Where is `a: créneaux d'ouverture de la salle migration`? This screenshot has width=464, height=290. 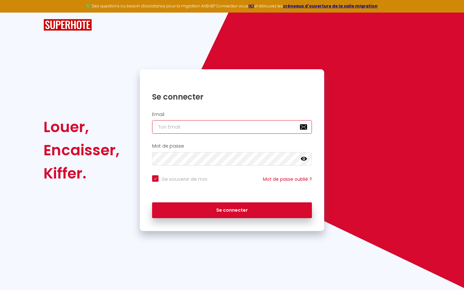
a: créneaux d'ouverture de la salle migration is located at coordinates (330, 6).